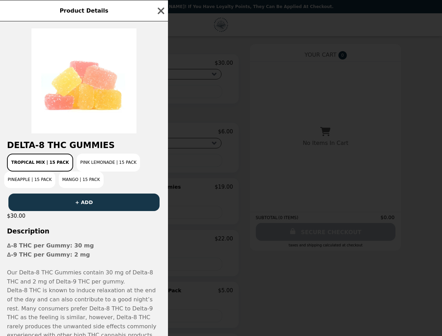  What do you see at coordinates (50, 245) in the screenshot?
I see `strong: ∆-8 THC per Gummy: 30 mg` at bounding box center [50, 245].